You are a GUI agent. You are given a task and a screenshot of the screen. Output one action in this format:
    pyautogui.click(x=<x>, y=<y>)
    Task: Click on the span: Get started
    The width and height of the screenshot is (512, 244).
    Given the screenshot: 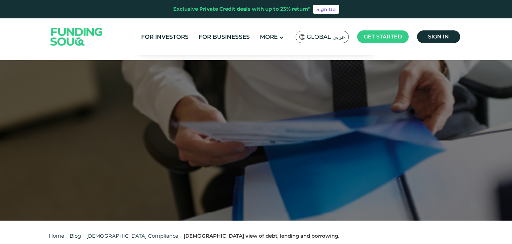 What is the action you would take?
    pyautogui.click(x=383, y=36)
    